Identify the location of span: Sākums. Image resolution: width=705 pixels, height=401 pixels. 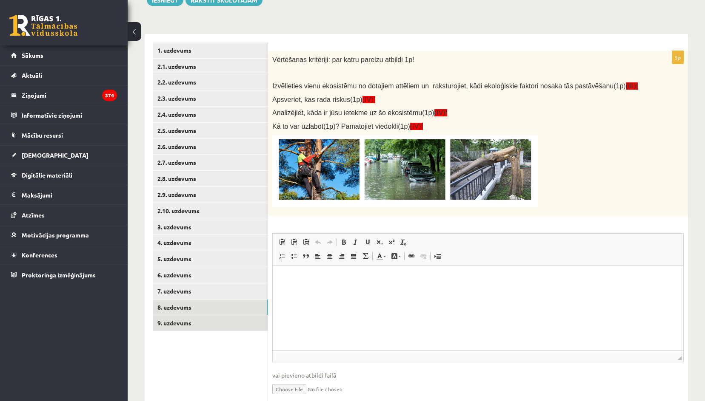
(32, 55).